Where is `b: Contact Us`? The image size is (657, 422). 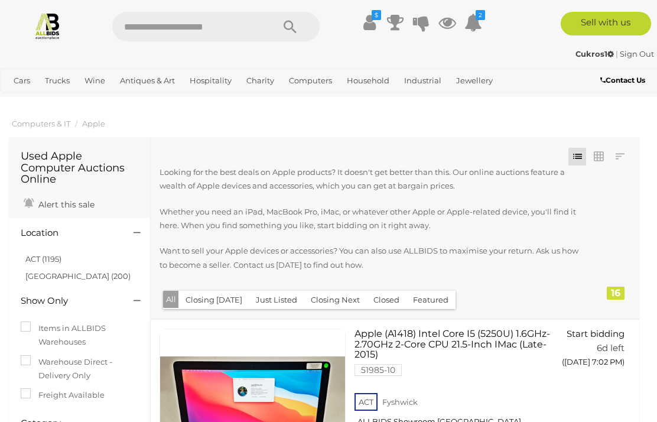 b: Contact Us is located at coordinates (622, 80).